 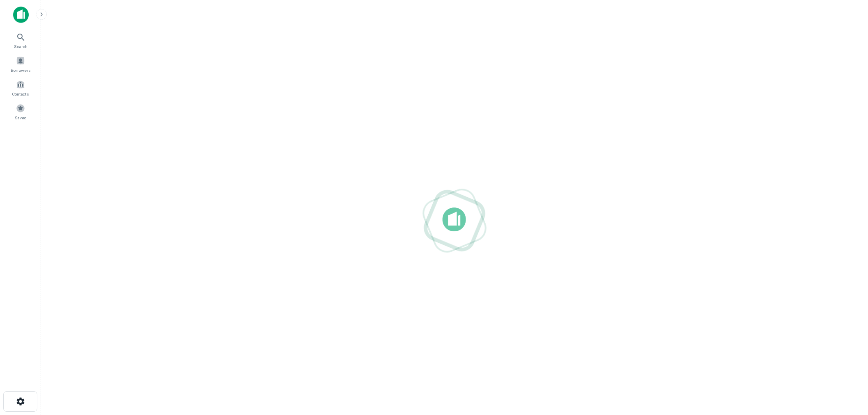 What do you see at coordinates (21, 40) in the screenshot?
I see `div: Search` at bounding box center [21, 40].